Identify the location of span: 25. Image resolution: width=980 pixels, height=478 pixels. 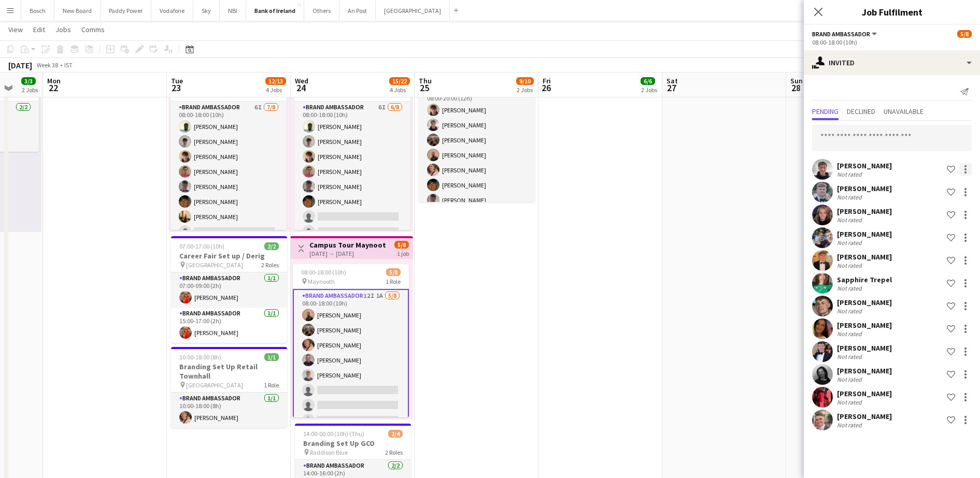
(424, 88).